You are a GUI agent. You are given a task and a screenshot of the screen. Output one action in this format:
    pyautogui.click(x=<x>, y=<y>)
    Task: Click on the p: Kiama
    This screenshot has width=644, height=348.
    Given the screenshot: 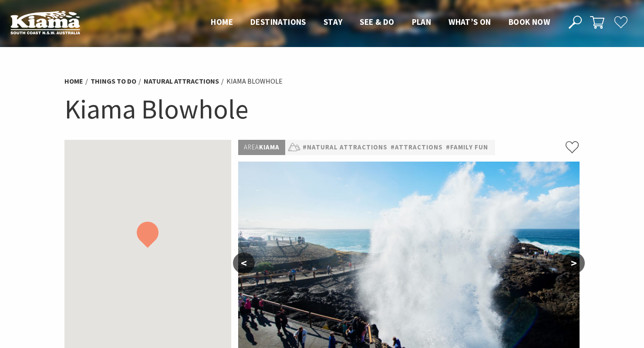 What is the action you would take?
    pyautogui.click(x=262, y=147)
    